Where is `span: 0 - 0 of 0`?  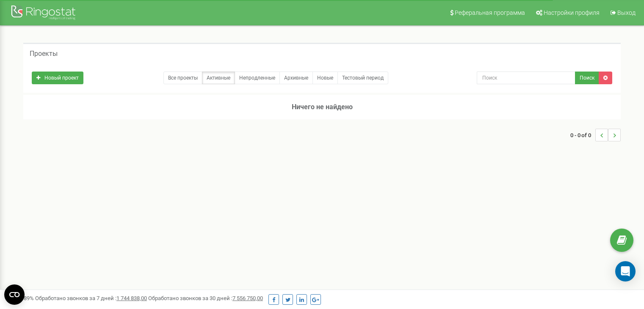 span: 0 - 0 of 0 is located at coordinates (583, 135).